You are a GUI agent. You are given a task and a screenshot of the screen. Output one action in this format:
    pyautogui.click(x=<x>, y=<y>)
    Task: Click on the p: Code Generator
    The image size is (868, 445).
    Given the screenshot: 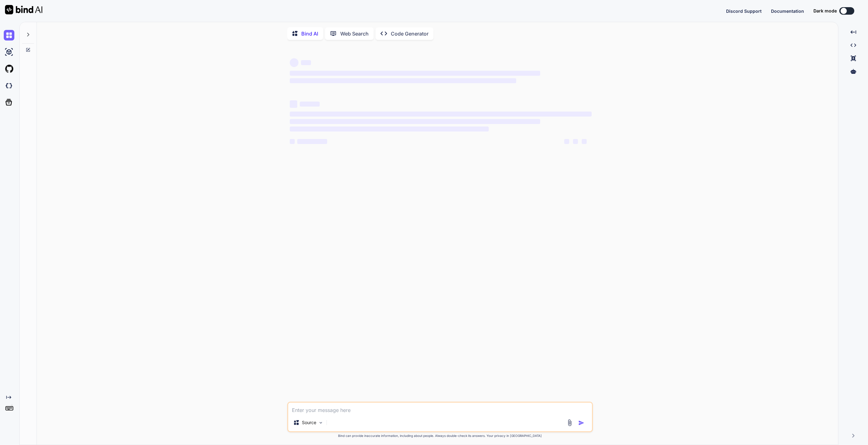 What is the action you would take?
    pyautogui.click(x=409, y=34)
    